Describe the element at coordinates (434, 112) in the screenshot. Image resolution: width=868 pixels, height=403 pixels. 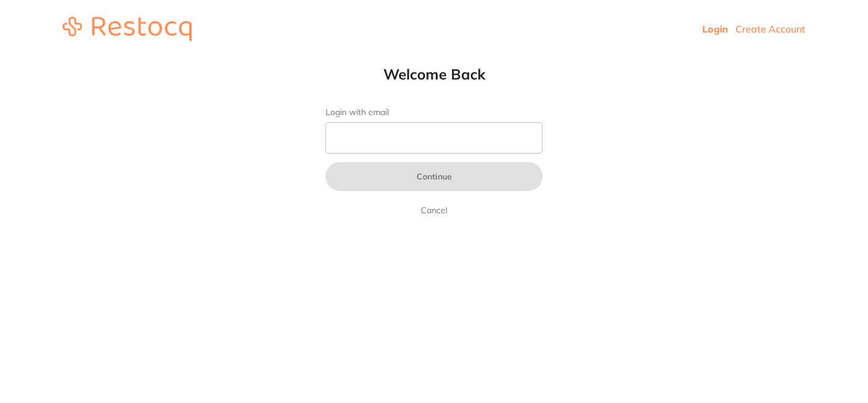
I see `label: Login with email` at that location.